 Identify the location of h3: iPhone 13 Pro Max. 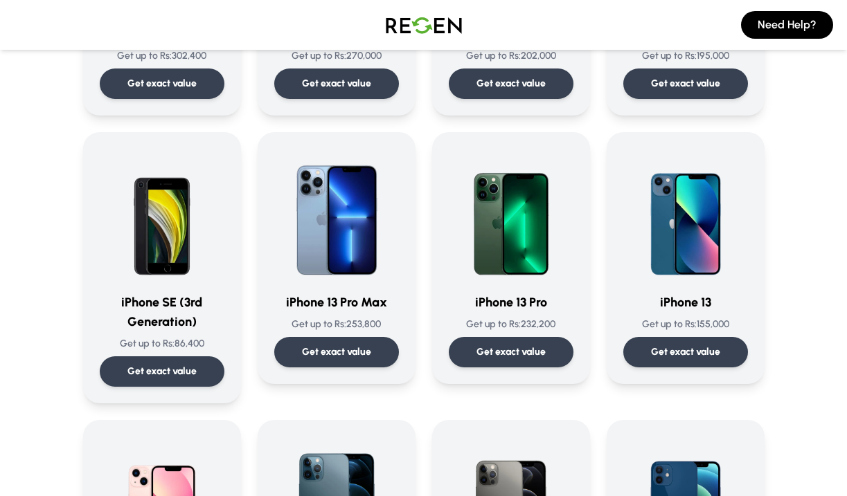
(336, 302).